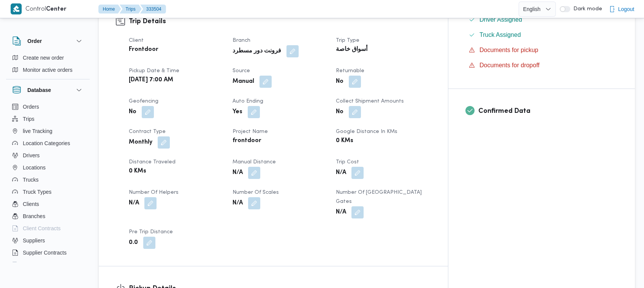  What do you see at coordinates (352, 50) in the screenshot?
I see `b: أسواق خاصة` at bounding box center [352, 50].